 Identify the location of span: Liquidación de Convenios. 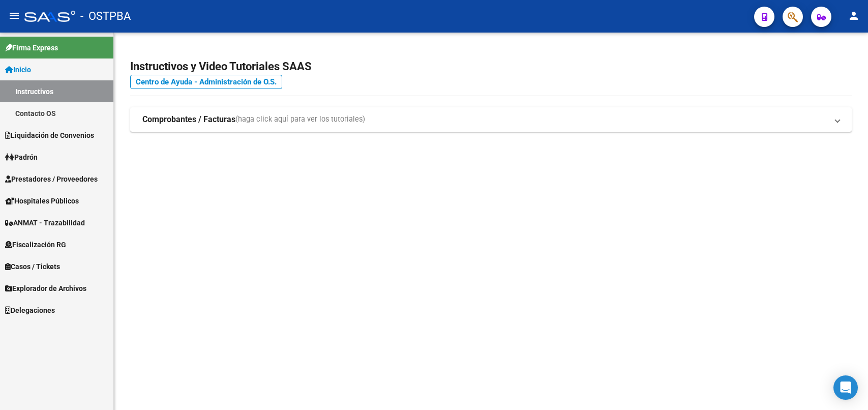
(49, 135).